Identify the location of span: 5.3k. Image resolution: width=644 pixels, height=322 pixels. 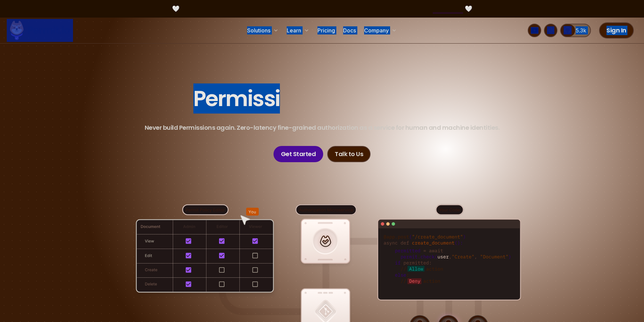
(579, 31).